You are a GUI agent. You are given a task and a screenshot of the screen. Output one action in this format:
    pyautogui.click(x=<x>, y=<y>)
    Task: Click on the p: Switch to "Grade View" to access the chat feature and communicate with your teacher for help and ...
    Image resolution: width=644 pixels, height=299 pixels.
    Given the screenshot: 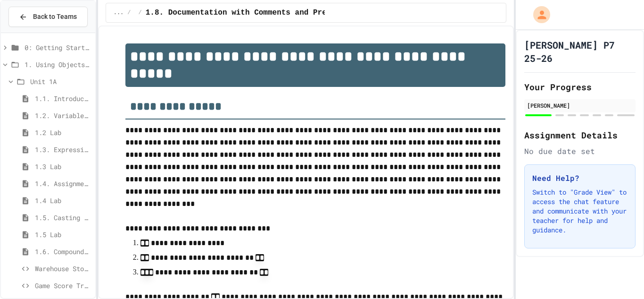 What is the action you would take?
    pyautogui.click(x=580, y=211)
    